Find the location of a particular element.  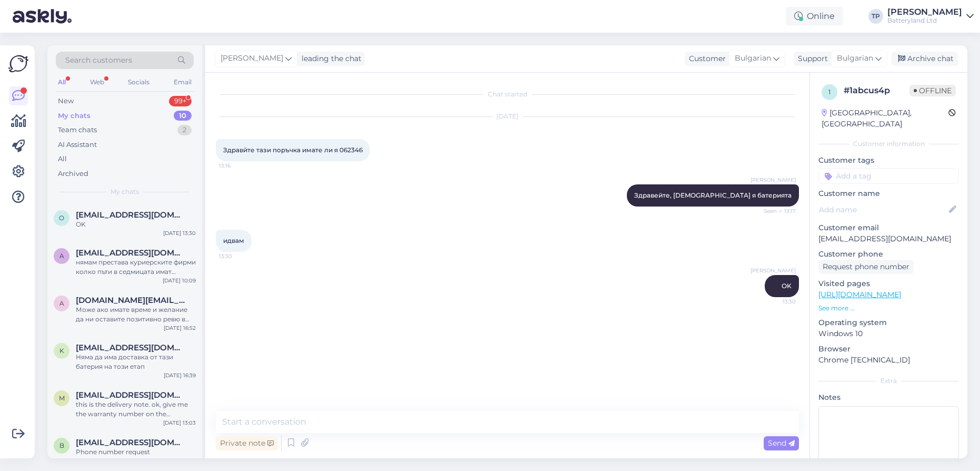

div: OK is located at coordinates (136, 224).